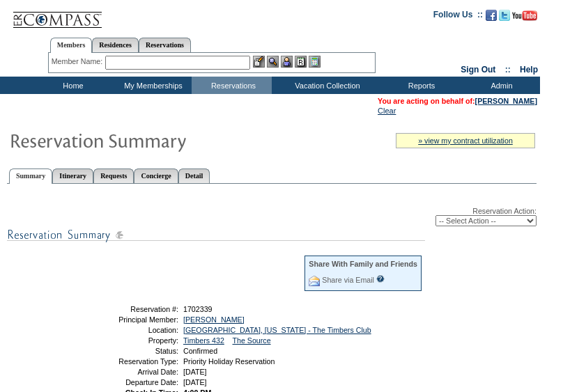 This screenshot has width=586, height=392. I want to click on td: Home, so click(71, 85).